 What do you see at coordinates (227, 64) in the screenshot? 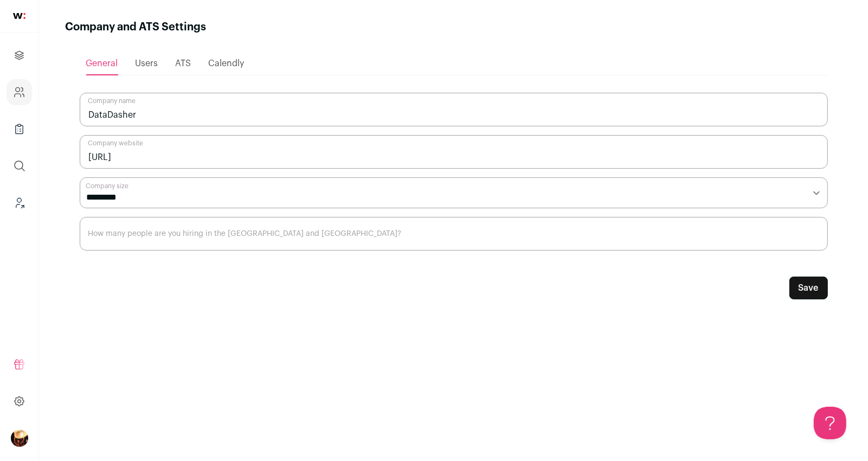
I see `span: Calendly` at bounding box center [227, 64].